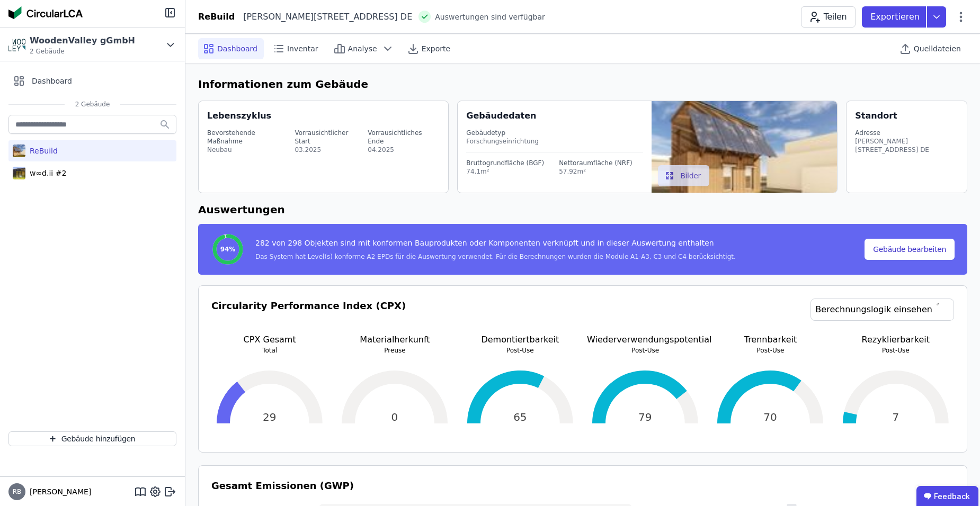 Image resolution: width=980 pixels, height=506 pixels. Describe the element at coordinates (82, 41) in the screenshot. I see `div: WoodenValley gGmbH` at that location.